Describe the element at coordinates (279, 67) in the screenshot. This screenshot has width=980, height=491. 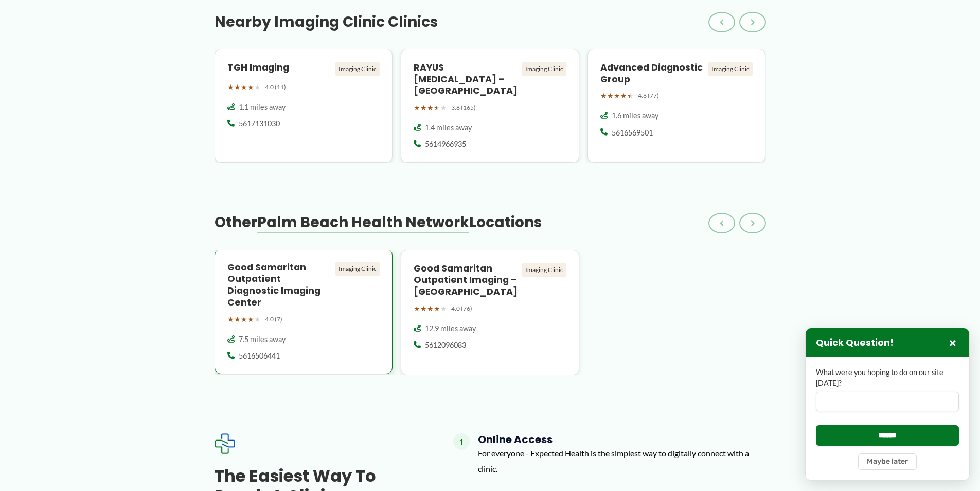
I see `h4: TGH Imaging` at that location.